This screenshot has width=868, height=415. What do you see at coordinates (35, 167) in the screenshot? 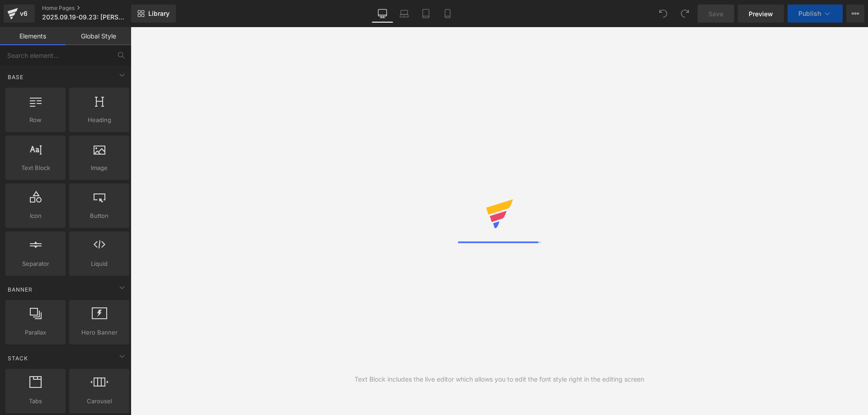
I see `span: Text Block` at bounding box center [35, 167].